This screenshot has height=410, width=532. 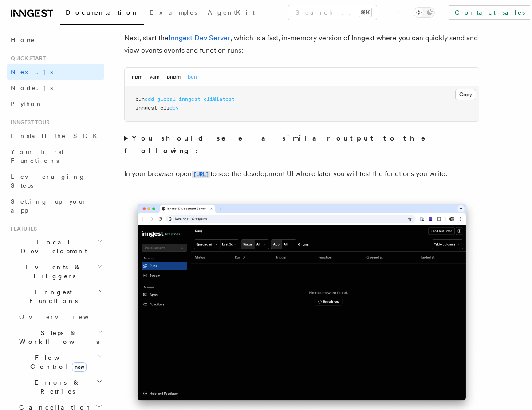 What do you see at coordinates (173, 12) in the screenshot?
I see `span: Examples` at bounding box center [173, 12].